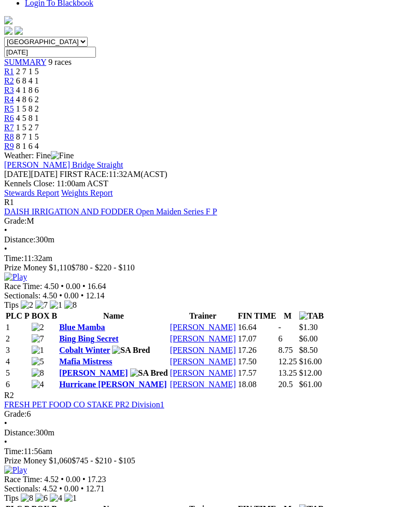 The image size is (420, 507). I want to click on a: R7, so click(9, 127).